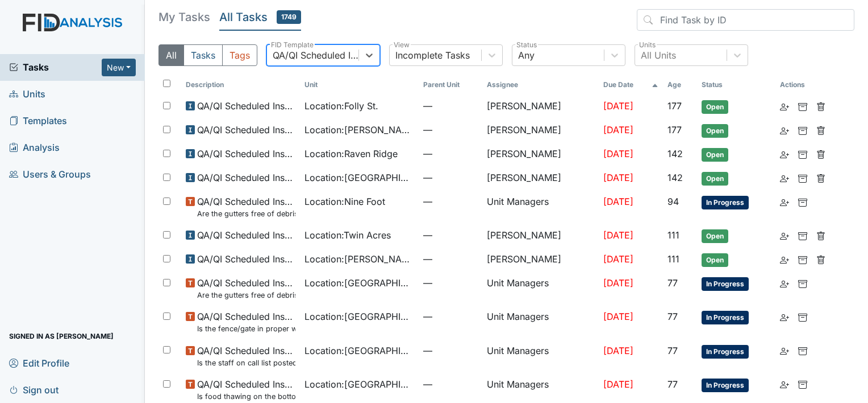 The height and width of the screenshot is (403, 868). I want to click on button: Tasks, so click(203, 55).